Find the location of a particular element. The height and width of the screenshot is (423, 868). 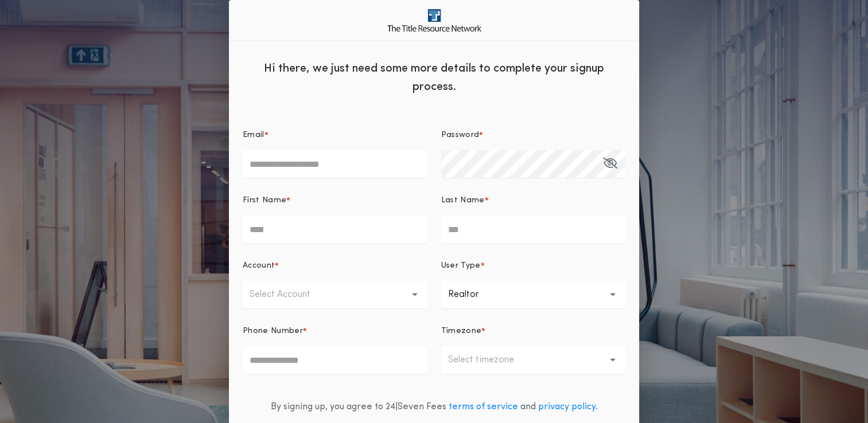

button: Select timezone is located at coordinates (534, 360).